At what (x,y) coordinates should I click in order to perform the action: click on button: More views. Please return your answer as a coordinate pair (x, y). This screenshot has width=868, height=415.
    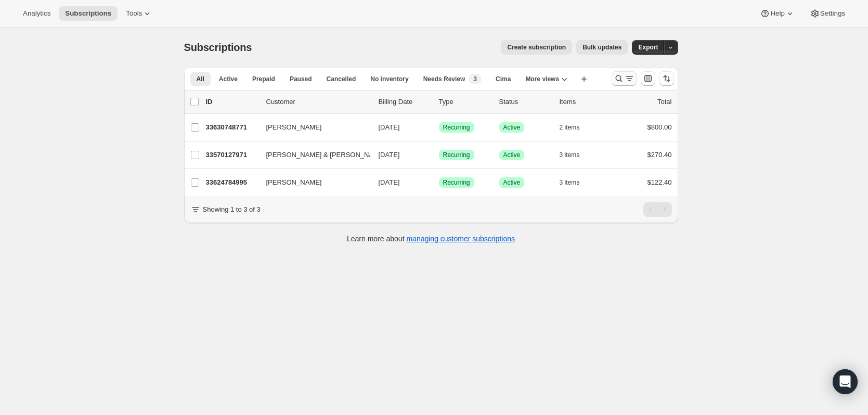
    Looking at the image, I should click on (546, 79).